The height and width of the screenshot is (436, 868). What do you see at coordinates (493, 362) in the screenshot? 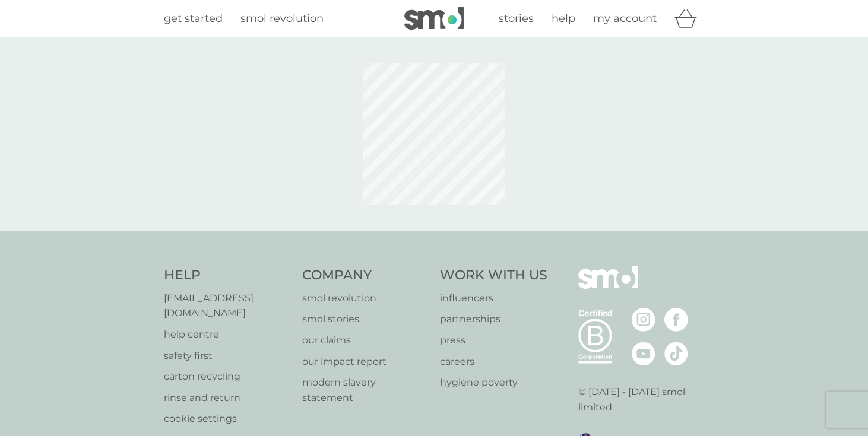
I see `a: careers` at bounding box center [493, 362].